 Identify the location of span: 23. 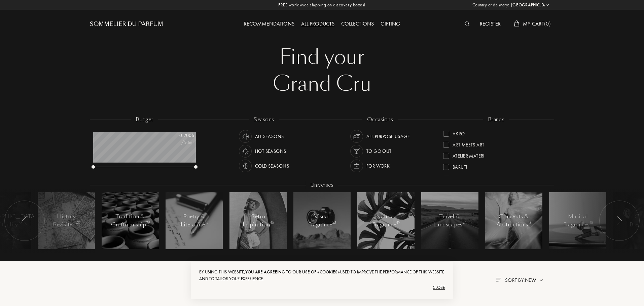
(334, 223).